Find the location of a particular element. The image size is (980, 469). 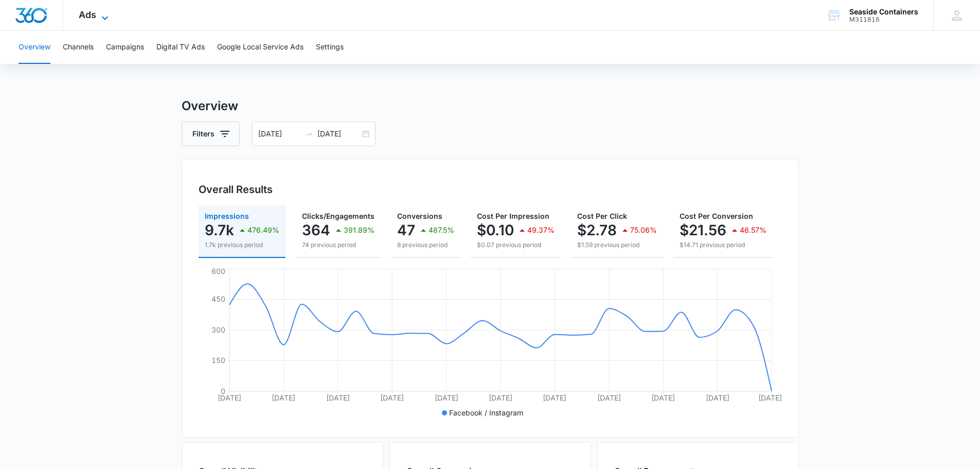

h3: Overall Results is located at coordinates (236, 190).